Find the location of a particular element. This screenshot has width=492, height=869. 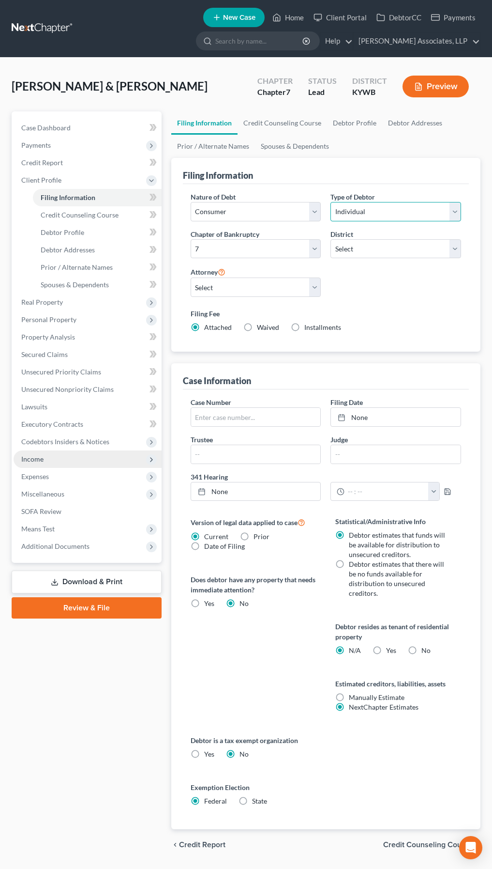

label: Exemption Election is located at coordinates (326, 787).